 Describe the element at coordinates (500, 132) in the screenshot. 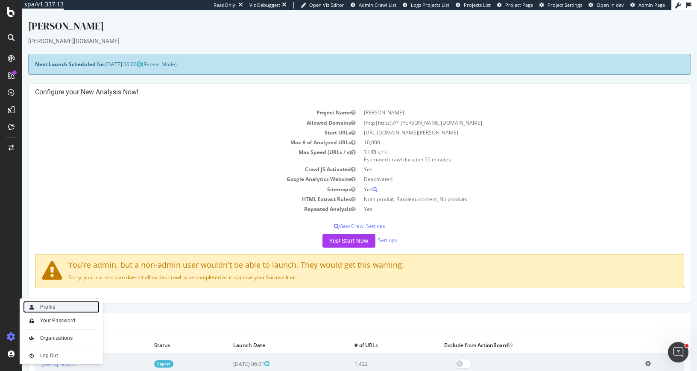

I see `td: 10,000` at that location.